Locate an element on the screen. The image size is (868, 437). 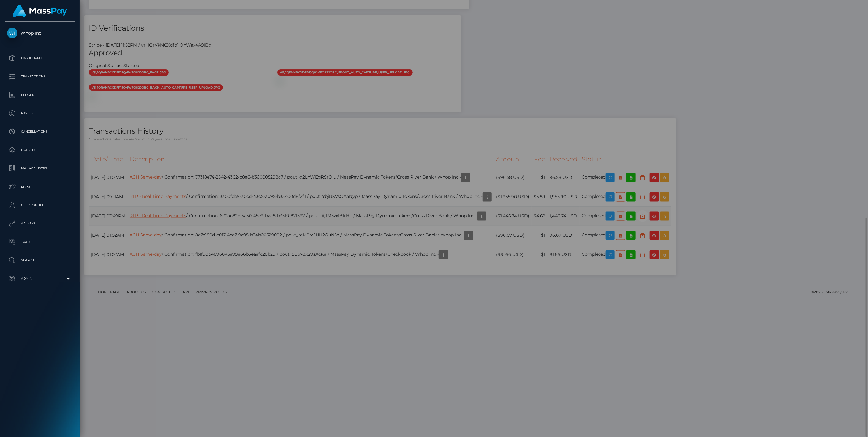
p: Dashboard is located at coordinates (40, 58).